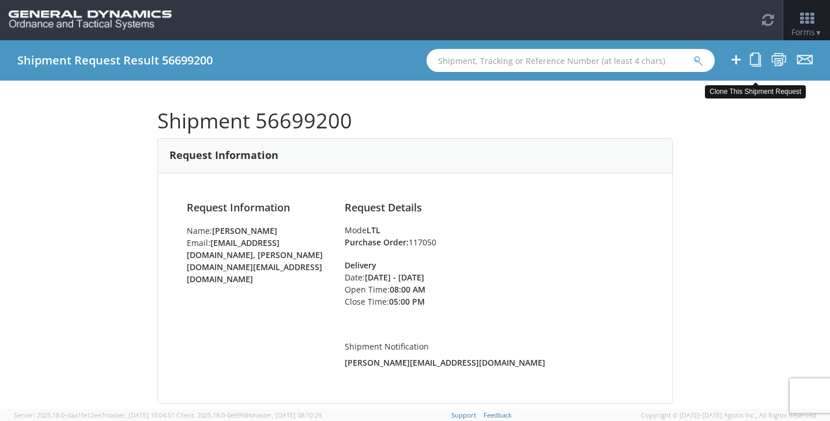 The image size is (830, 421). Describe the element at coordinates (755, 92) in the screenshot. I see `div: Clone This Shipment Request` at that location.